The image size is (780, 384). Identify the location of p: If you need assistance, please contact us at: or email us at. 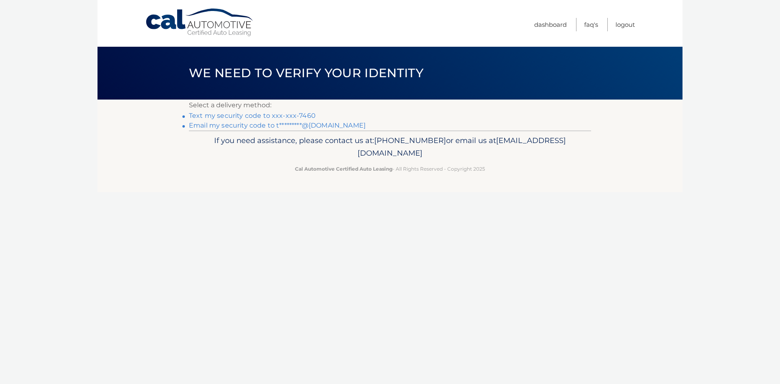
(390, 147).